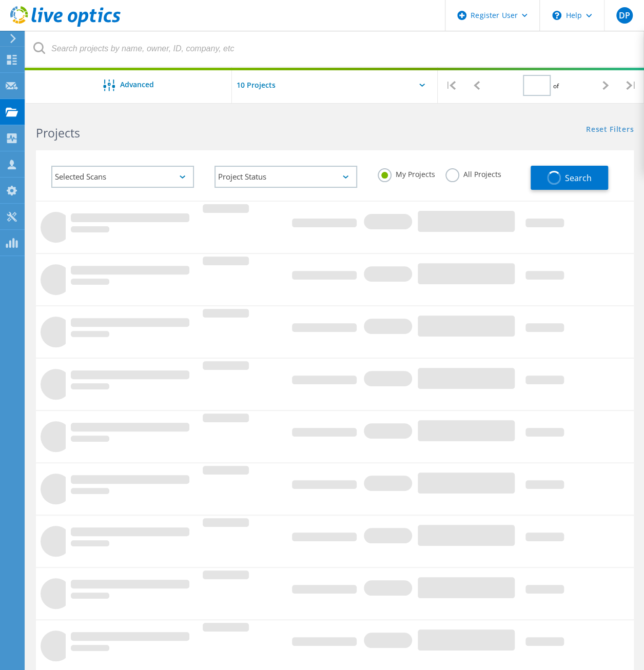 The image size is (644, 670). What do you see at coordinates (569, 178) in the screenshot?
I see `button: Search` at bounding box center [569, 178].